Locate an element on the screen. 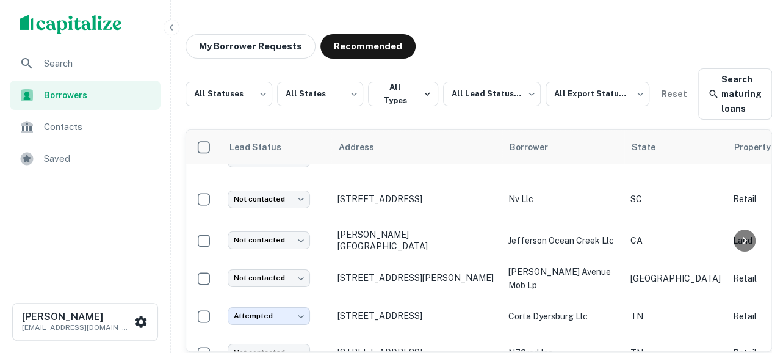 The height and width of the screenshot is (353, 772). div: All Lead Statuses is located at coordinates (492, 94).